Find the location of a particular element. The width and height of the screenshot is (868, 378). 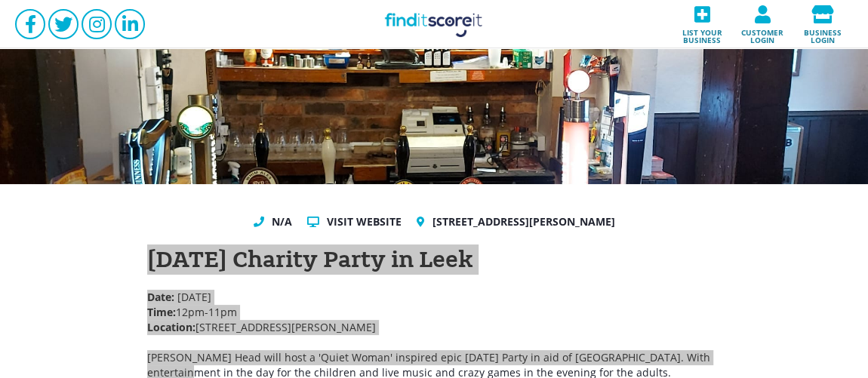

span: Business login is located at coordinates (823, 33).